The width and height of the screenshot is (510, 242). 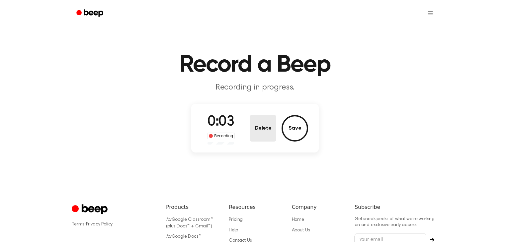 I want to click on button: Subscribe, so click(x=432, y=240).